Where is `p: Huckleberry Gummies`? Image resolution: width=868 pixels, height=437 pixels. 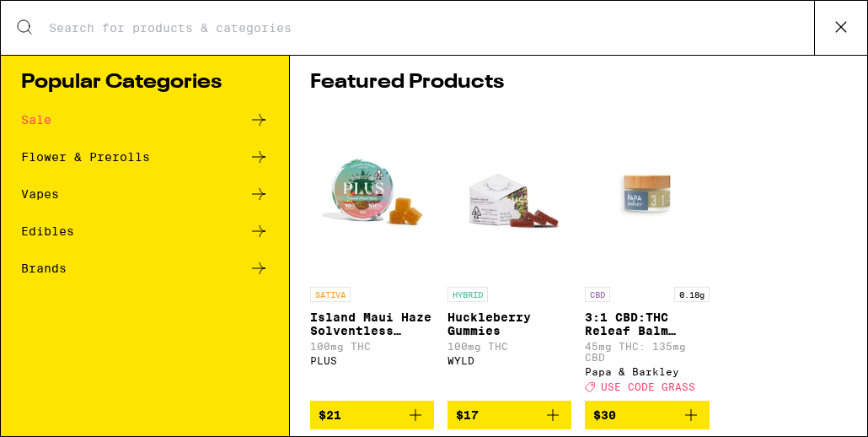
p: Huckleberry Gummies is located at coordinates (510, 324).